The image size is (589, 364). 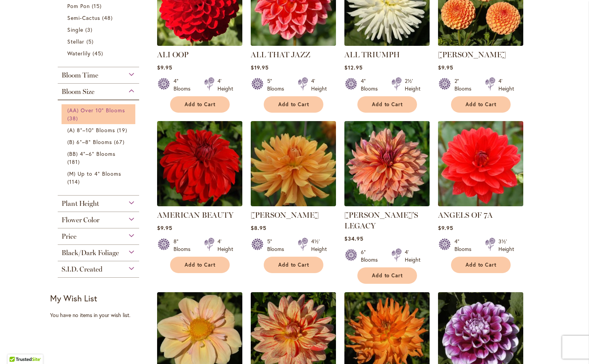 What do you see at coordinates (90, 29) in the screenshot?
I see `span: 3` at bounding box center [90, 29].